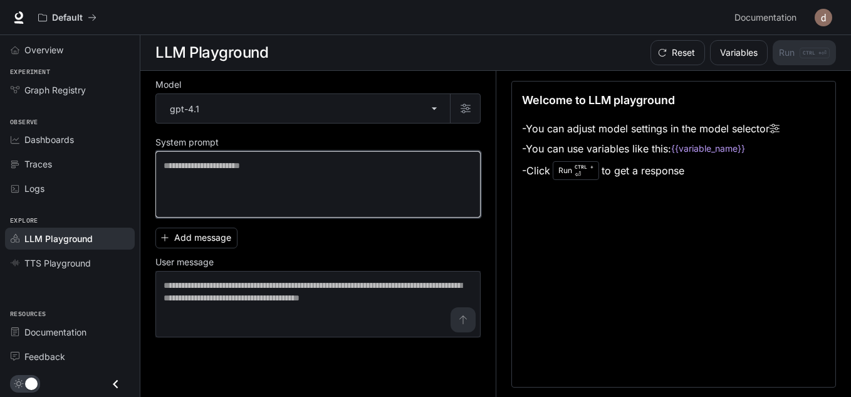  I want to click on span: Dashboards, so click(49, 139).